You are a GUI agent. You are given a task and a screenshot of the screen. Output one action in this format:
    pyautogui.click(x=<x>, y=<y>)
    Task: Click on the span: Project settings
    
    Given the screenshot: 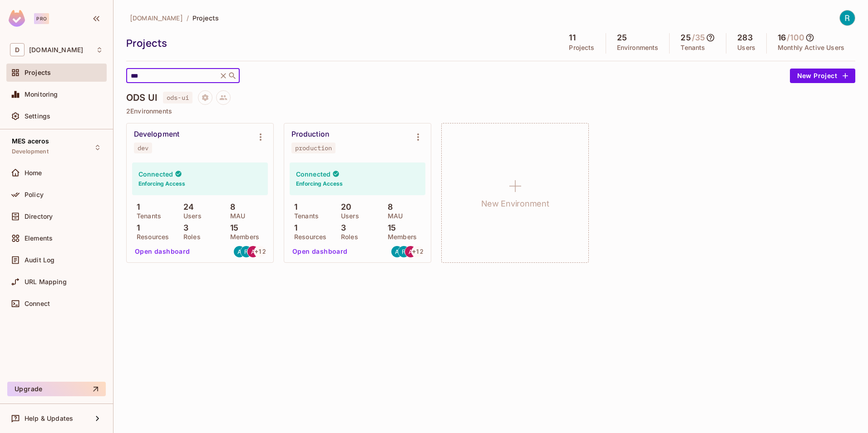 What is the action you would take?
    pyautogui.click(x=206, y=99)
    